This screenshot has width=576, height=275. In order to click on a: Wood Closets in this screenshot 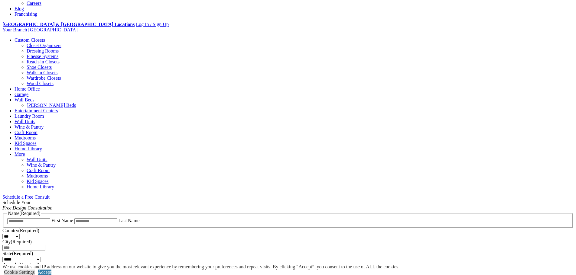, I will do `click(40, 83)`.